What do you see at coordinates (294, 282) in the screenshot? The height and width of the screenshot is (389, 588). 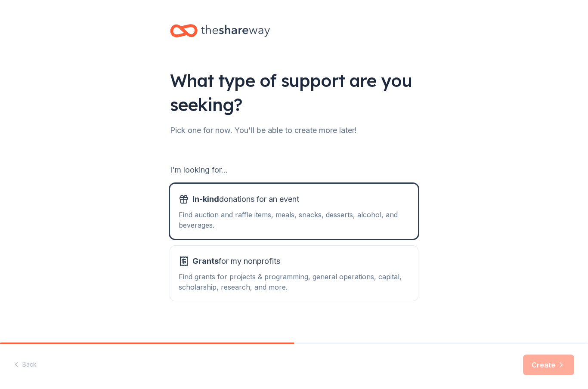 I see `div: Find grants for projects & programming, general operations, capital, scholarship, research, and m...` at bounding box center [294, 282].